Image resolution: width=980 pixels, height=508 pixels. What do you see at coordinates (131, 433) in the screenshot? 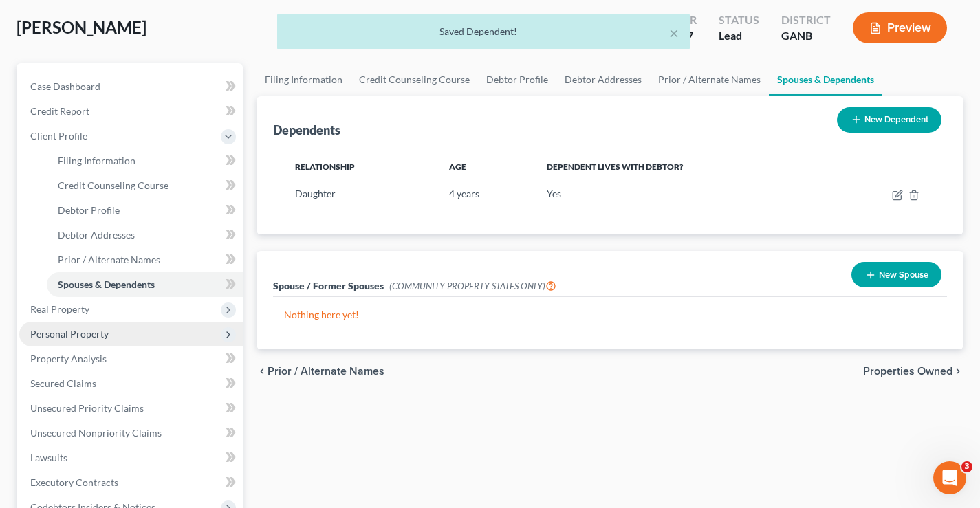
I see `a: Unsecured Nonpriority Claims` at bounding box center [131, 433].